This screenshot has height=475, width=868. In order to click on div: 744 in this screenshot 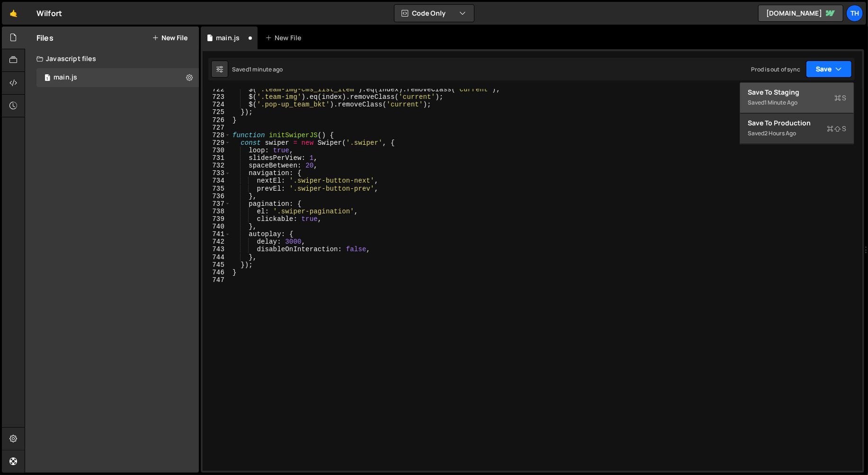, I will do `click(216, 257)`.